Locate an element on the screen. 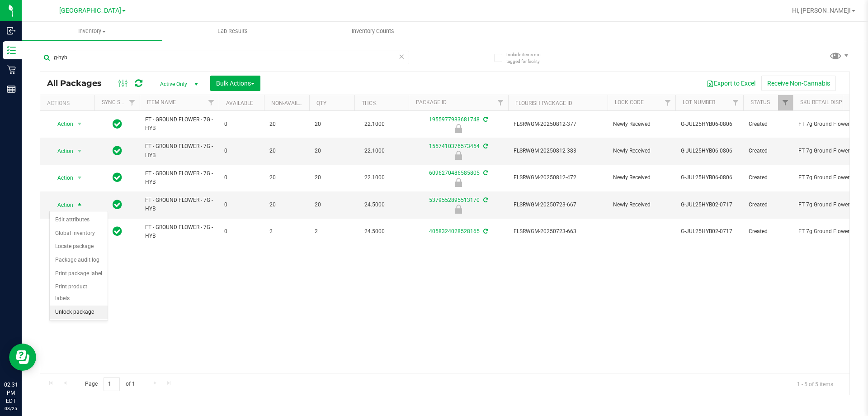  input: 1 is located at coordinates (112, 384).